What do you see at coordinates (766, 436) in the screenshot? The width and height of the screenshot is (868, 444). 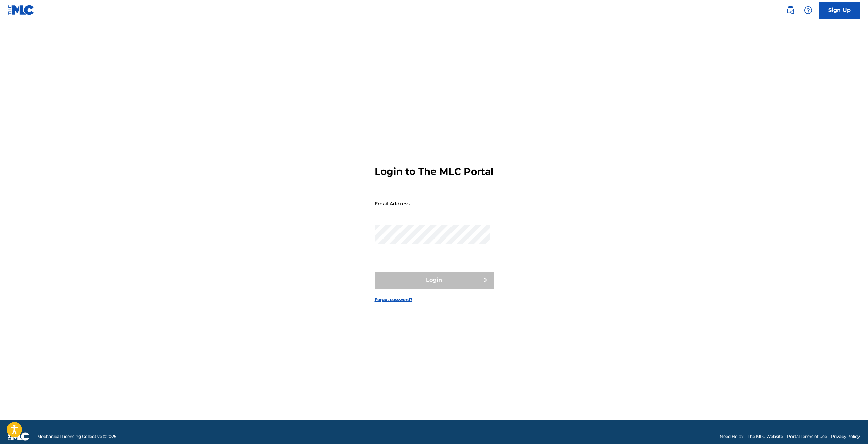 I see `a: The MLC Website` at bounding box center [766, 436].